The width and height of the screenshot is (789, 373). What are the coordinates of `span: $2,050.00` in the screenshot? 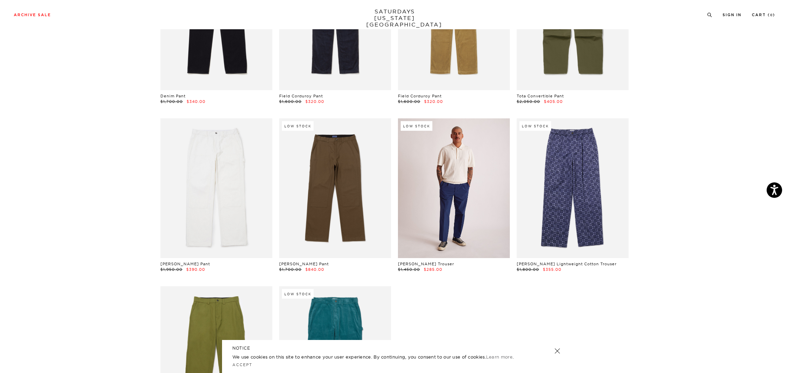 It's located at (529, 102).